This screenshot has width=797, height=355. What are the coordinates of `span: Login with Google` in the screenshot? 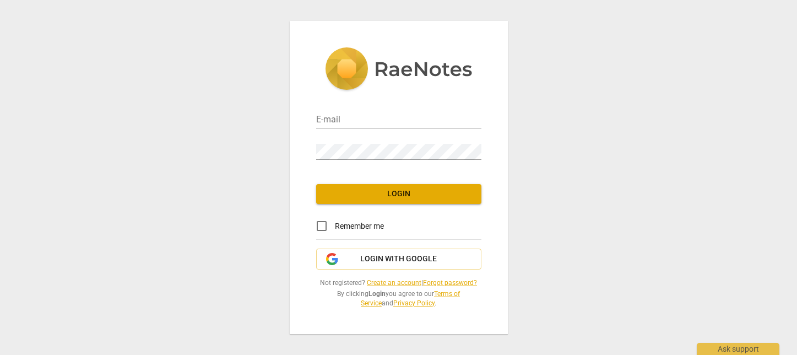 It's located at (398, 259).